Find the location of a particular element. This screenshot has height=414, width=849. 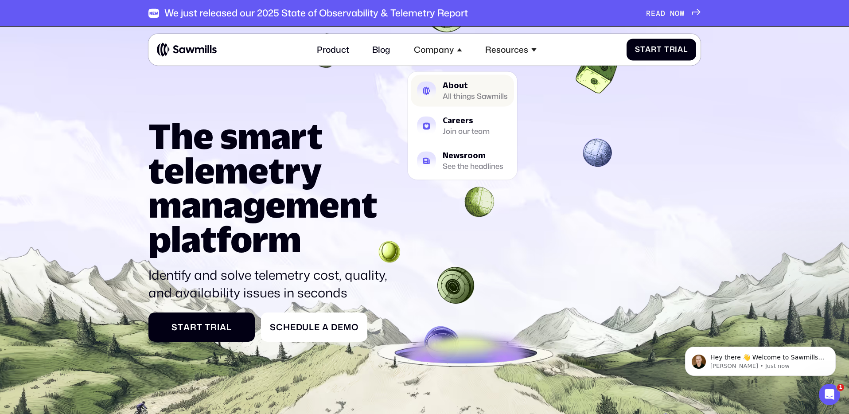

a: ScheduleaDemo is located at coordinates (314, 327).